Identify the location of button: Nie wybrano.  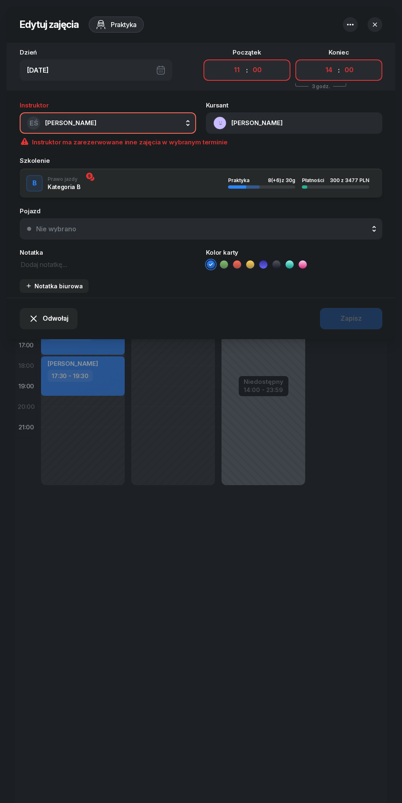
(201, 229).